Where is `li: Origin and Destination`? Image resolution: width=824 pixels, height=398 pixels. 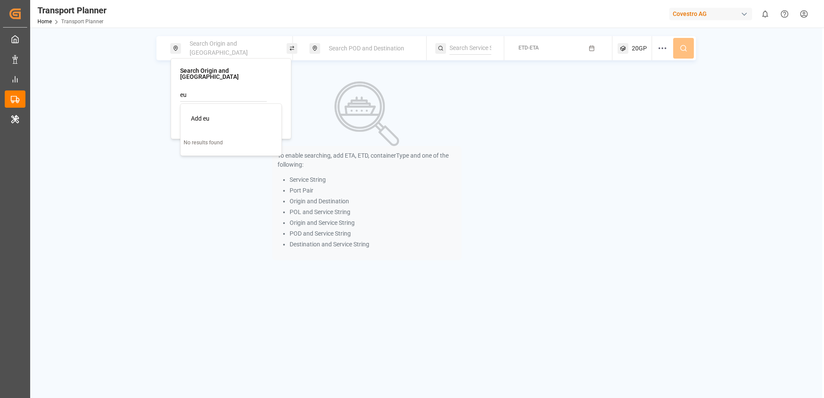
li: Origin and Destination is located at coordinates (373, 201).